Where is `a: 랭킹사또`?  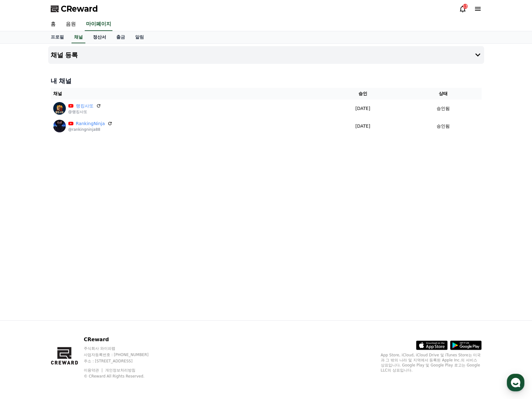
a: 랭킹사또 is located at coordinates (85, 106).